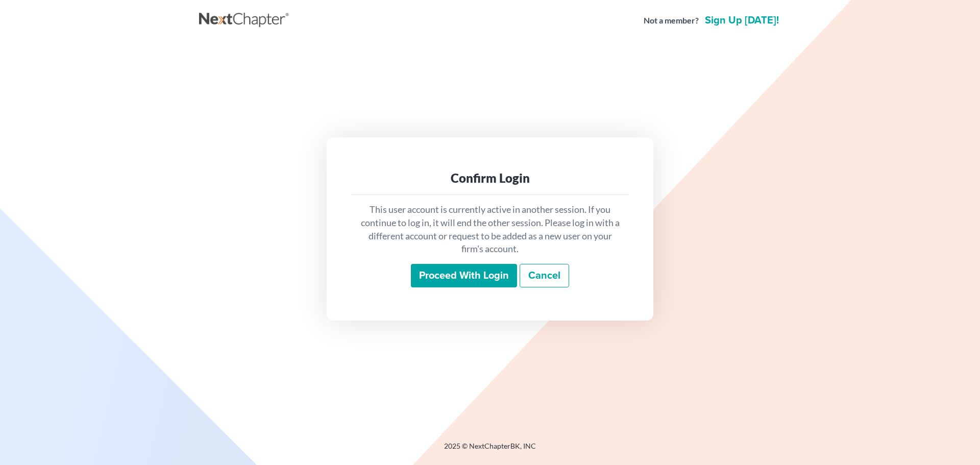 The height and width of the screenshot is (465, 980). What do you see at coordinates (490, 178) in the screenshot?
I see `div: Confirm Login` at bounding box center [490, 178].